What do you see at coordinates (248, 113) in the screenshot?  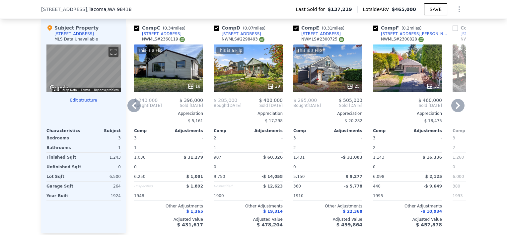 I see `div: Appreciation` at bounding box center [248, 113].